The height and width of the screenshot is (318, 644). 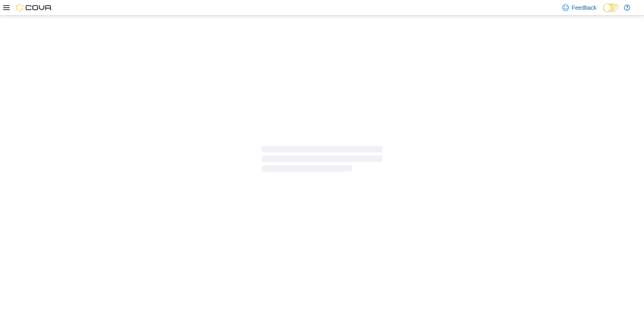 What do you see at coordinates (603, 12) in the screenshot?
I see `span: Dark Mode` at bounding box center [603, 12].